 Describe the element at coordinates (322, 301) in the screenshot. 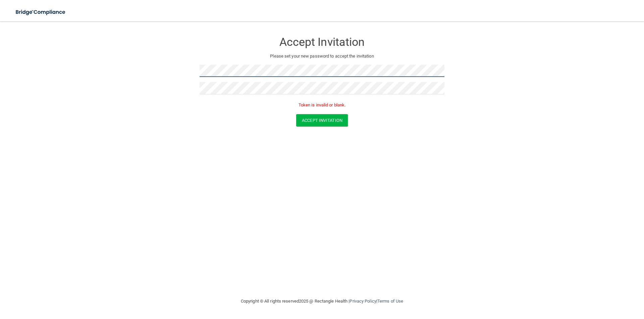

I see `div: Copyright © All rights reserved 2025 @ Rectangle Health | |` at that location.